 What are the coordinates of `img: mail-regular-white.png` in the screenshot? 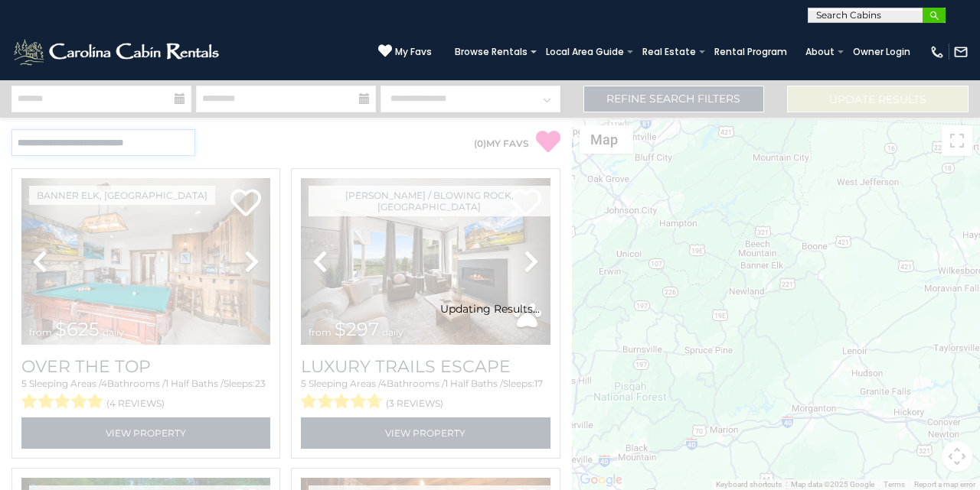 It's located at (960, 52).